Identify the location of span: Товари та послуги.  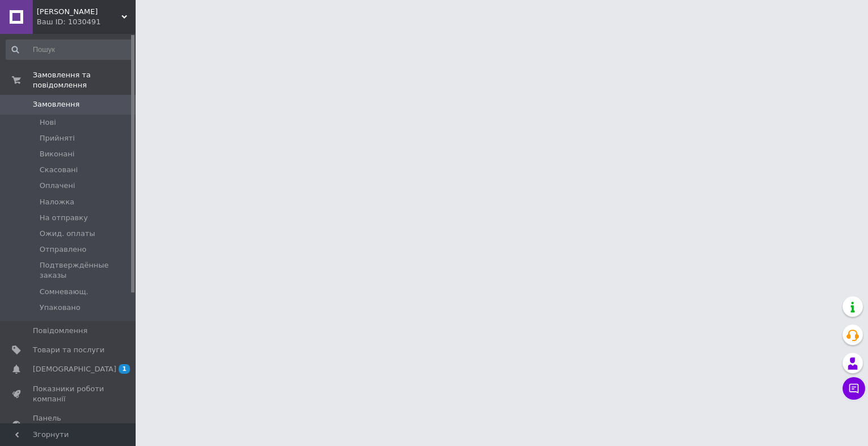
(68, 350).